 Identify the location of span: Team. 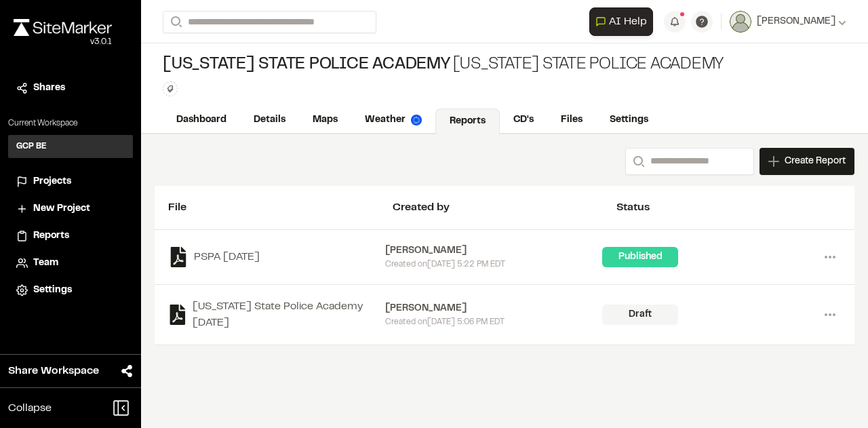
(45, 263).